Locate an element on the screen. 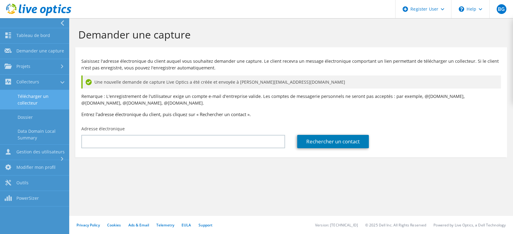  h1: Demander une capture is located at coordinates (290, 35).